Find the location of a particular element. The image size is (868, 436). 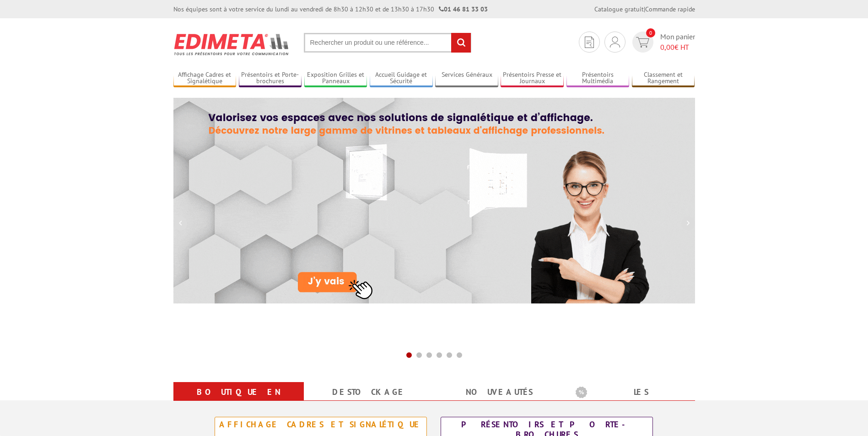

a: Services Généraux is located at coordinates (467, 78).